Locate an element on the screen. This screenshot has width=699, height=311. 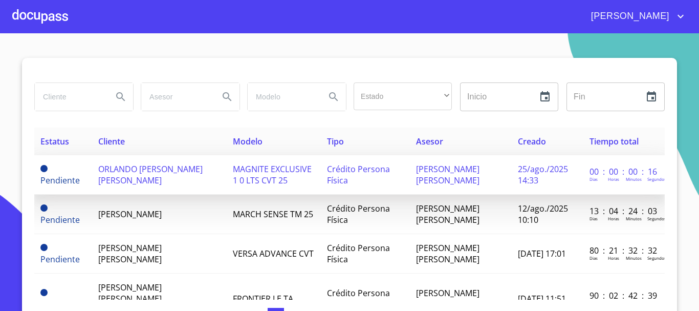
button: account of current user is located at coordinates (635, 16).